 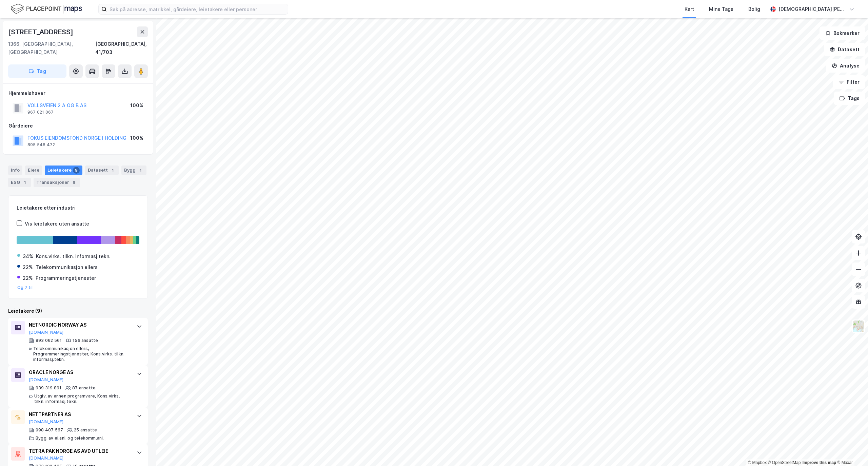 I want to click on button: Analyse, so click(x=845, y=66).